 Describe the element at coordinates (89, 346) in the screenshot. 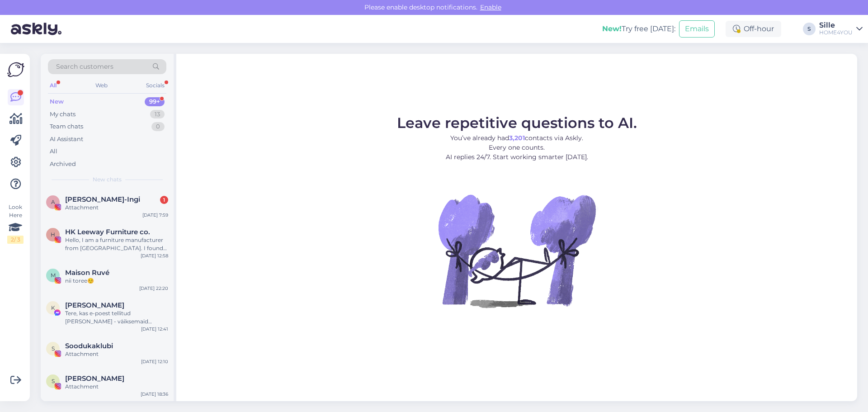

I see `span: Soodukaklubi` at that location.